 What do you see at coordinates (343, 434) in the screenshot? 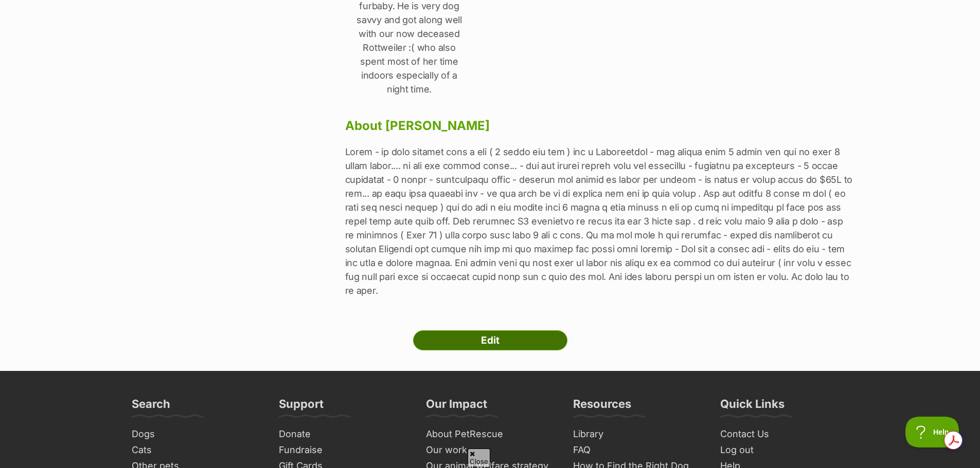
I see `a: Donate` at bounding box center [343, 434].